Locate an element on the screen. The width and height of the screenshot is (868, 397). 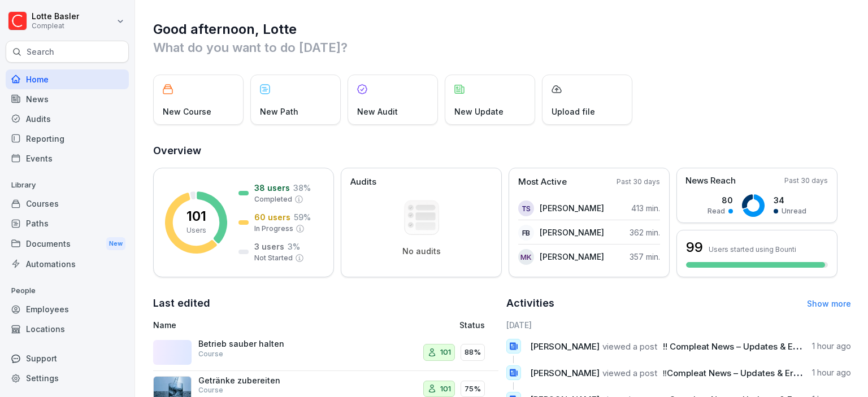
p: Users started using Bounti is located at coordinates (752, 249).